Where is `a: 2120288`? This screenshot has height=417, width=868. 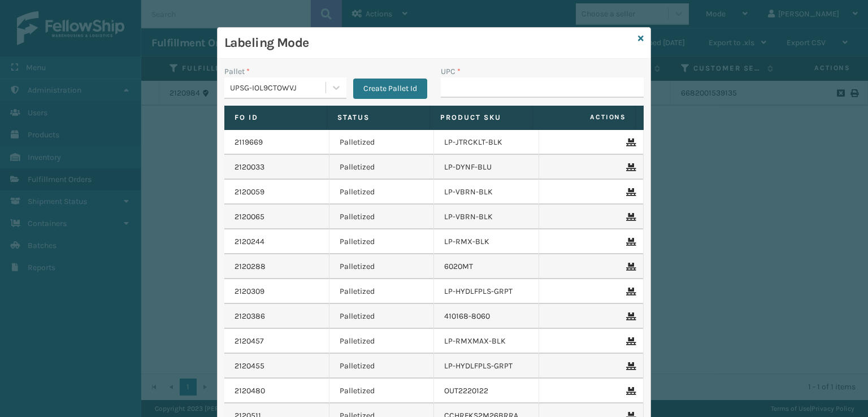
a: 2120288 is located at coordinates (249, 267).